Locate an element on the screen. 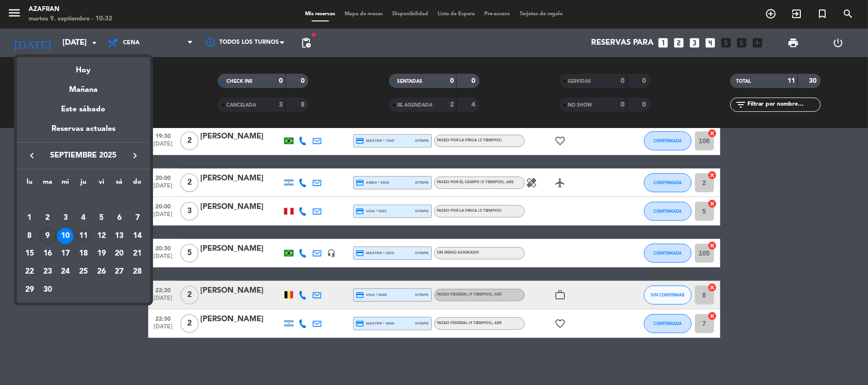 This screenshot has width=868, height=385. div: 22 is located at coordinates (30, 272).